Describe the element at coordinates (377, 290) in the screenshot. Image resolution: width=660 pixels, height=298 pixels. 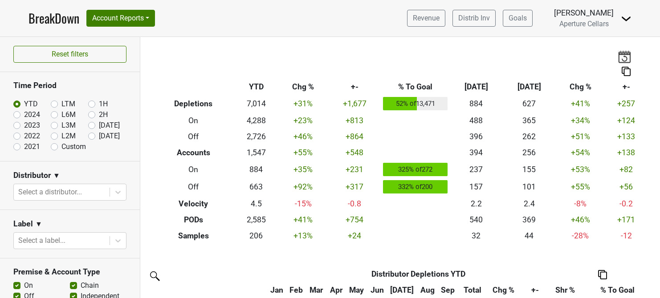
I see `th: Jun: activate to sort column ascending` at that location.